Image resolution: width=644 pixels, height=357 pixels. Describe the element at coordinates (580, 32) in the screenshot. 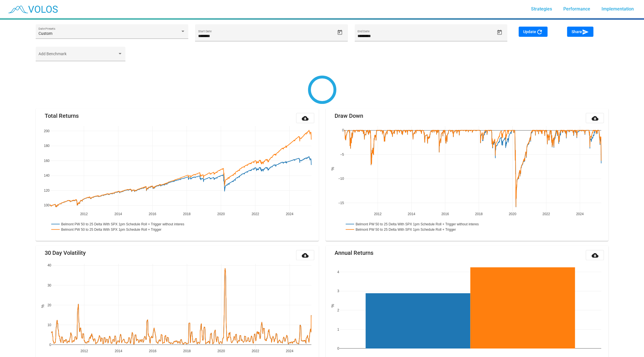

I see `span: Share` at that location.